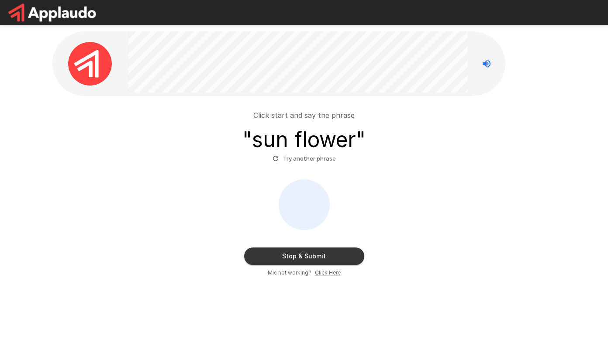 The height and width of the screenshot is (364, 608). Describe the element at coordinates (304, 256) in the screenshot. I see `button: Stop & Submit` at that location.